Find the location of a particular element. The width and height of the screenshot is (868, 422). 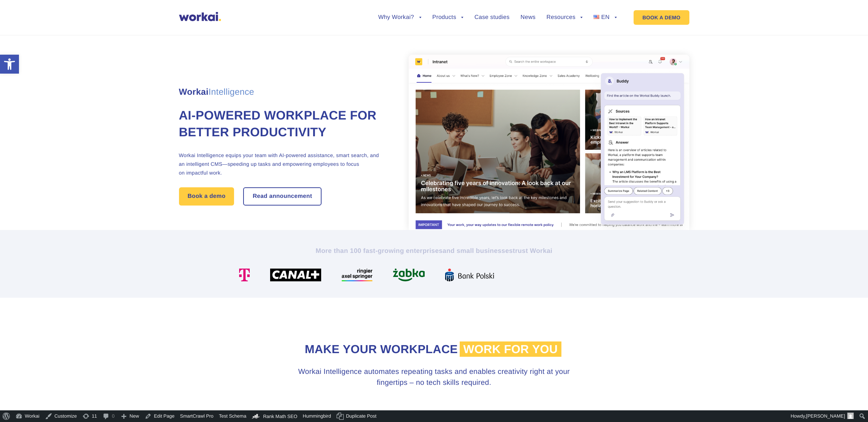

span: 0 is located at coordinates (113, 416).